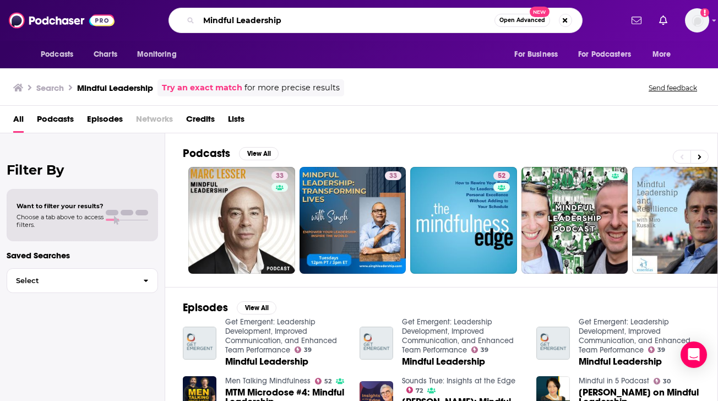 Image resolution: width=718 pixels, height=401 pixels. Describe the element at coordinates (18, 121) in the screenshot. I see `a: All` at that location.